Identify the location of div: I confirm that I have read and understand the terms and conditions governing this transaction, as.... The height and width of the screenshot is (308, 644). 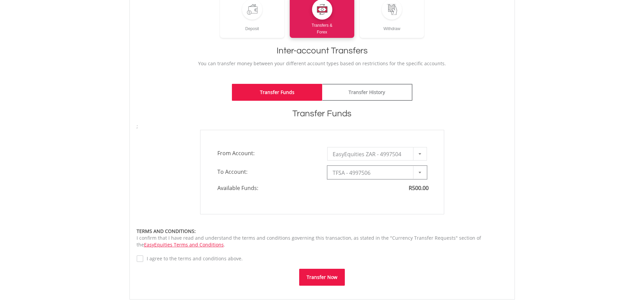
(322, 238).